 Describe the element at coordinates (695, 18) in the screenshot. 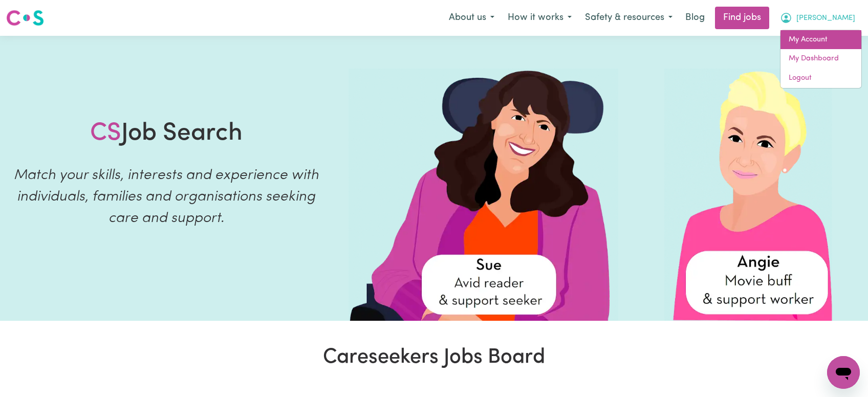

I see `a: Blog` at that location.